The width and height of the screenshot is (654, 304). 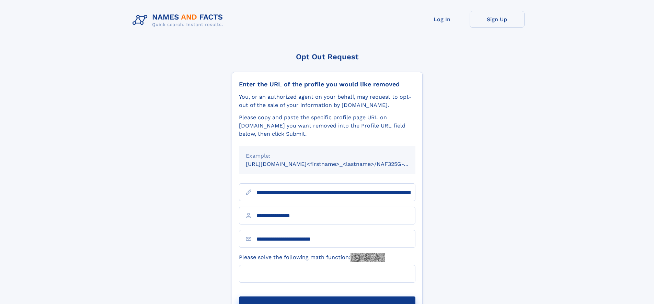 I want to click on div: Enter the URL of the profile you would like removed, so click(x=327, y=84).